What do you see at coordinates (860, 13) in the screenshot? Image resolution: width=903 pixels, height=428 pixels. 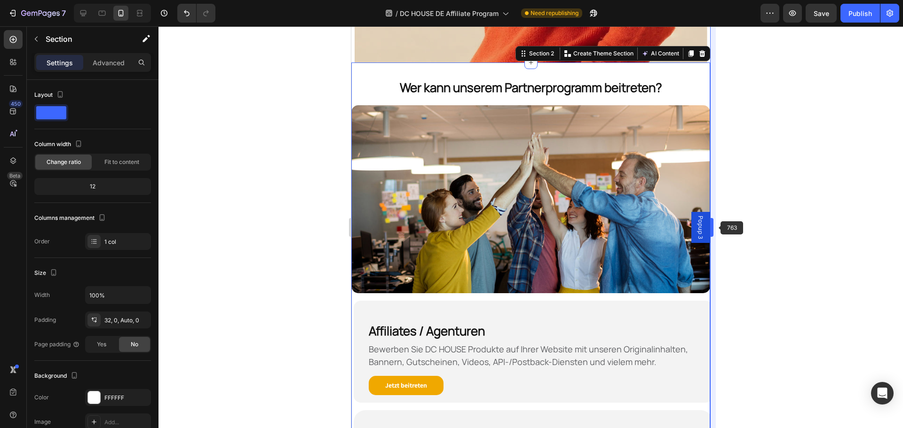 I see `button: Publish` at bounding box center [860, 13].